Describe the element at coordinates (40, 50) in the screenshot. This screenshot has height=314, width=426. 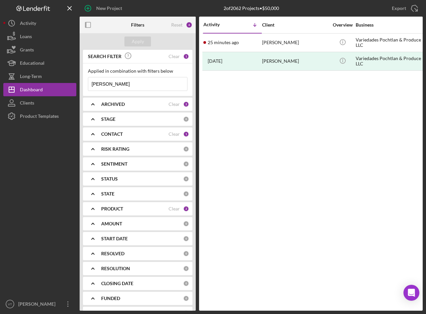
I see `button: Grants` at that location.